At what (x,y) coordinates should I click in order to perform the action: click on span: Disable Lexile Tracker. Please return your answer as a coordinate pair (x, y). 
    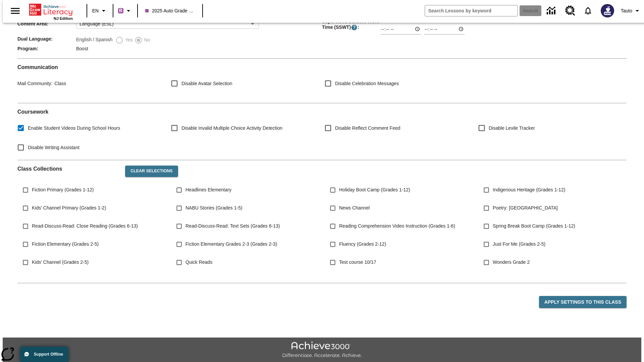
    Looking at the image, I should click on (512, 128).